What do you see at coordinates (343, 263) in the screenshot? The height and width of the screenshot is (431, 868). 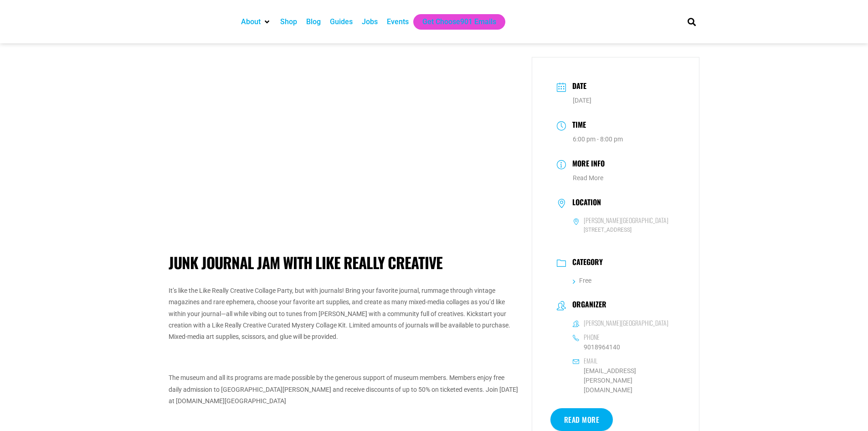 I see `h1: Junk Journal Jam with Like Really Creative` at bounding box center [343, 263].